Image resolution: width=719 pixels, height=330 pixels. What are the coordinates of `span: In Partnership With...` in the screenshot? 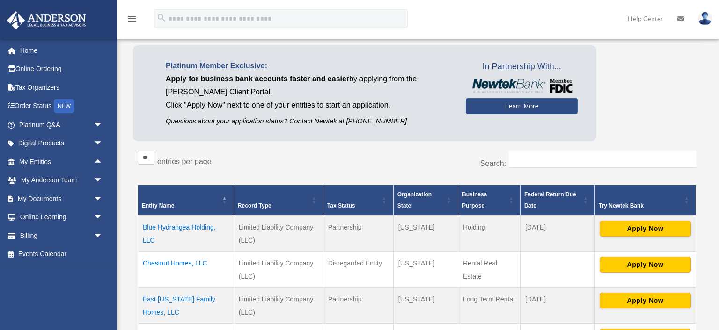 It's located at (521, 67).